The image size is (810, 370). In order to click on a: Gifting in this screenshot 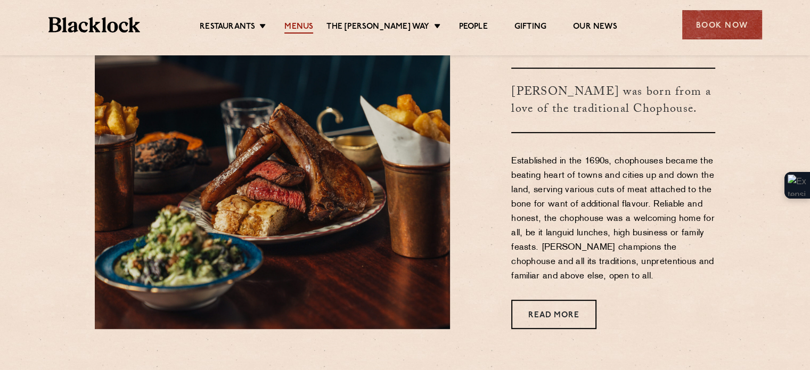, I will do `click(531, 28)`.